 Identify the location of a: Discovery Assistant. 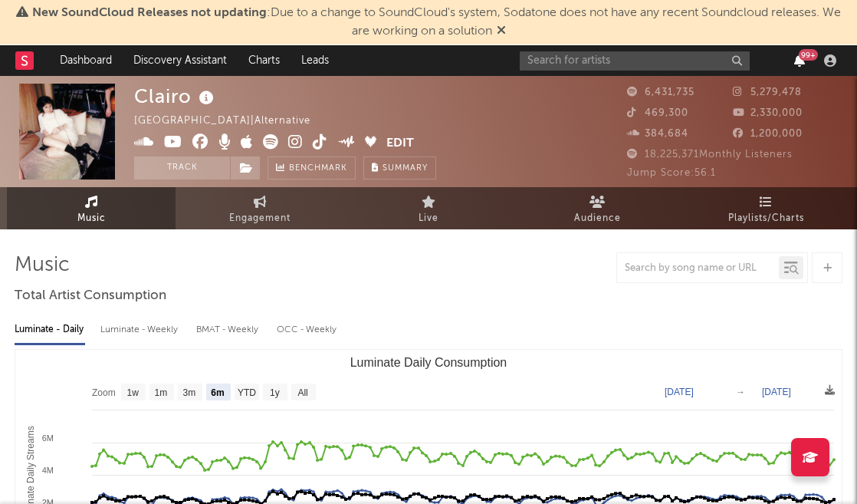
(180, 60).